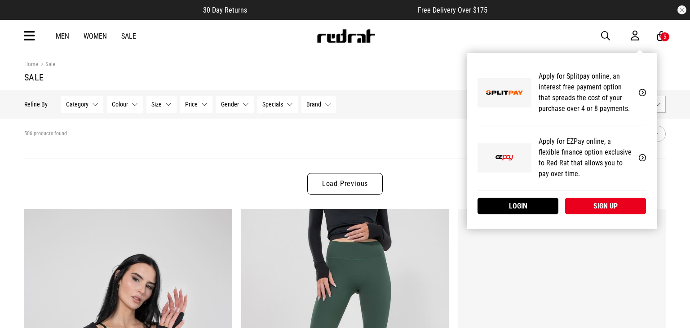 This screenshot has width=690, height=328. What do you see at coordinates (346, 36) in the screenshot?
I see `img: Redrat logo` at bounding box center [346, 36].